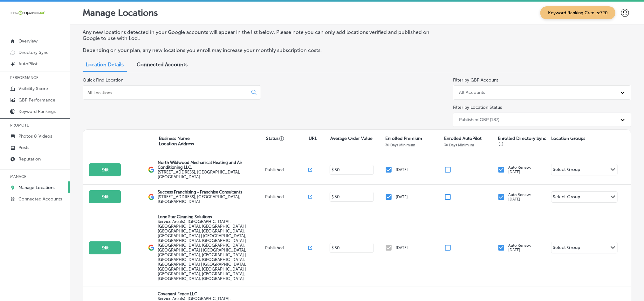  Describe the element at coordinates (34, 52) in the screenshot. I see `p: Directory Sync` at that location.